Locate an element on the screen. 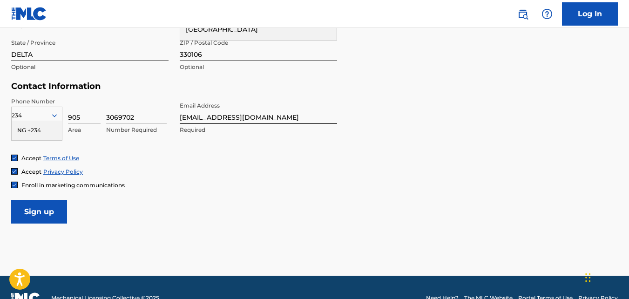 Image resolution: width=629 pixels, height=299 pixels. p: Number Required is located at coordinates (136, 130).